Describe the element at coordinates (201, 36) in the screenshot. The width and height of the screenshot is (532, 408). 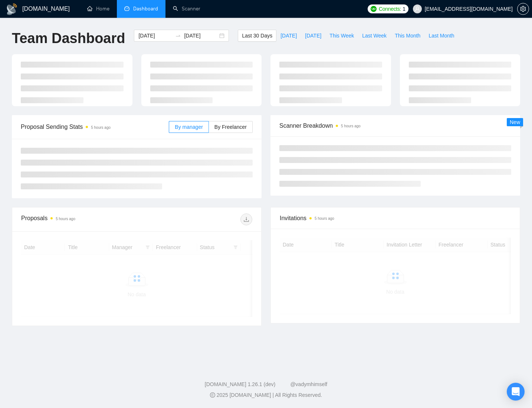
I see `input: End date` at that location.